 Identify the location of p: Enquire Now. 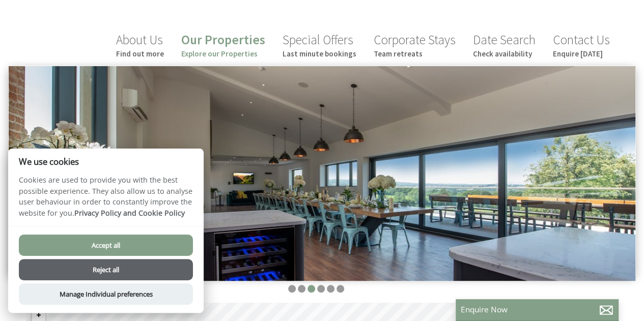
(537, 309).